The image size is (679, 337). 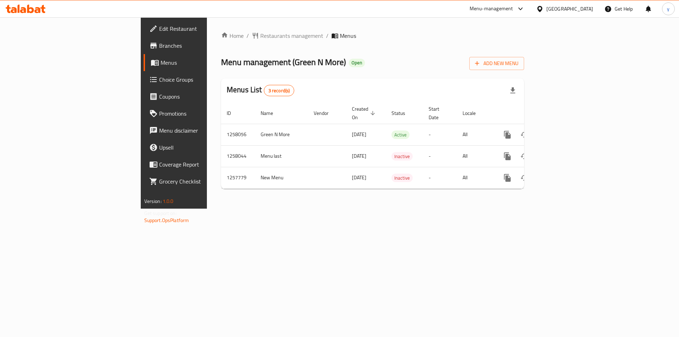 What do you see at coordinates (357, 63) in the screenshot?
I see `div: Open` at bounding box center [357, 63].